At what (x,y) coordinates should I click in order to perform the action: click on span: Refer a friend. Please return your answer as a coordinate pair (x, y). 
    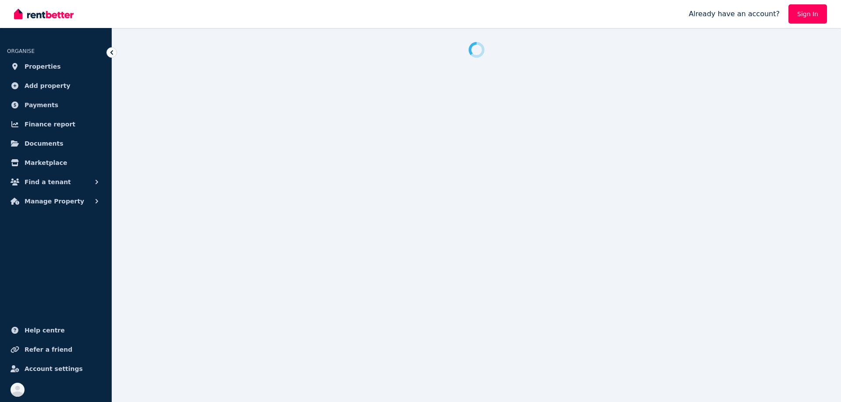
    Looking at the image, I should click on (48, 350).